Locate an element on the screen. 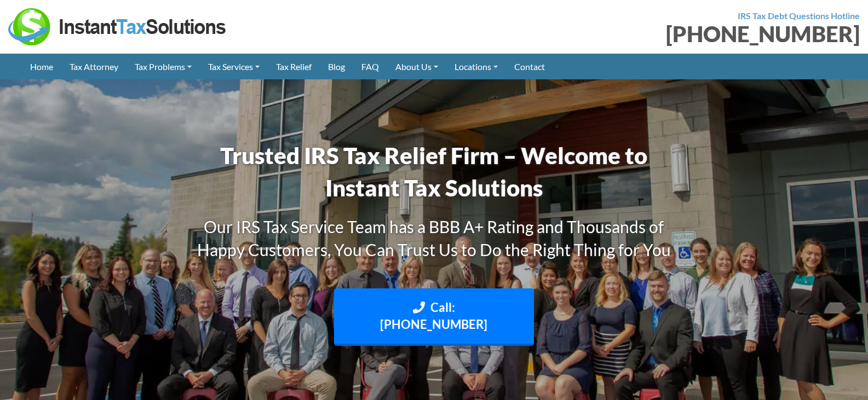 The height and width of the screenshot is (400, 868). a: FAQ is located at coordinates (370, 66).